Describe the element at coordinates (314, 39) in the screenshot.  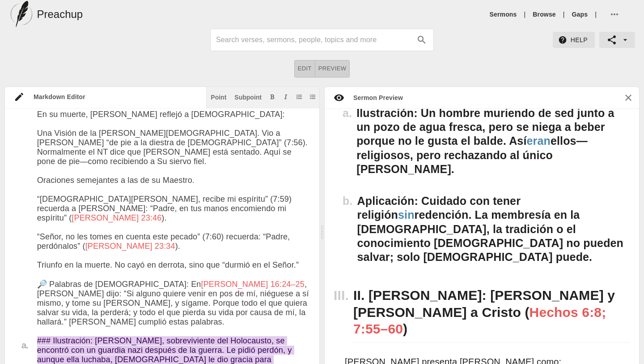
I see `input: Search sermons` at that location.